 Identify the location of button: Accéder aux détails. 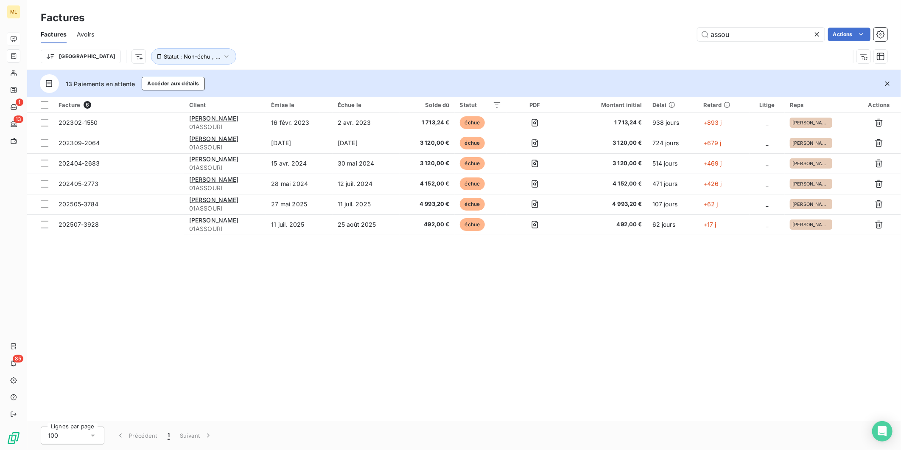
(173, 84).